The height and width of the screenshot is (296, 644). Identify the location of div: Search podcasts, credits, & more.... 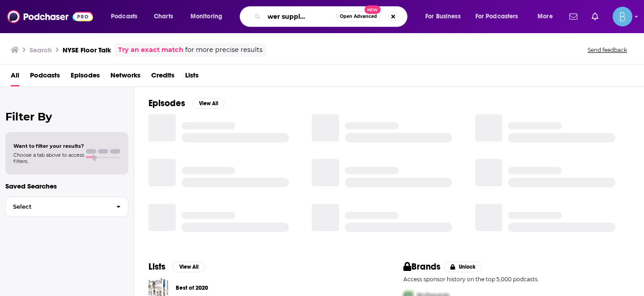
(332, 16).